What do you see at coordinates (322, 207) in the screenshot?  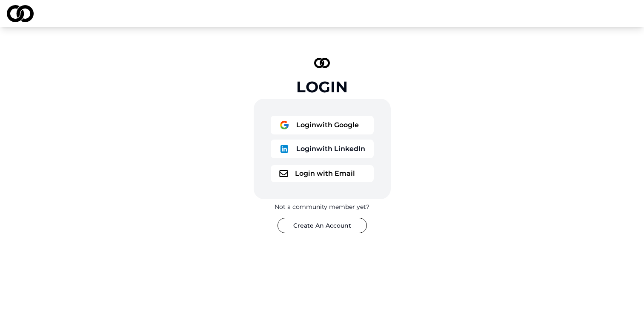 I see `div: Not a community member yet?` at bounding box center [322, 207].